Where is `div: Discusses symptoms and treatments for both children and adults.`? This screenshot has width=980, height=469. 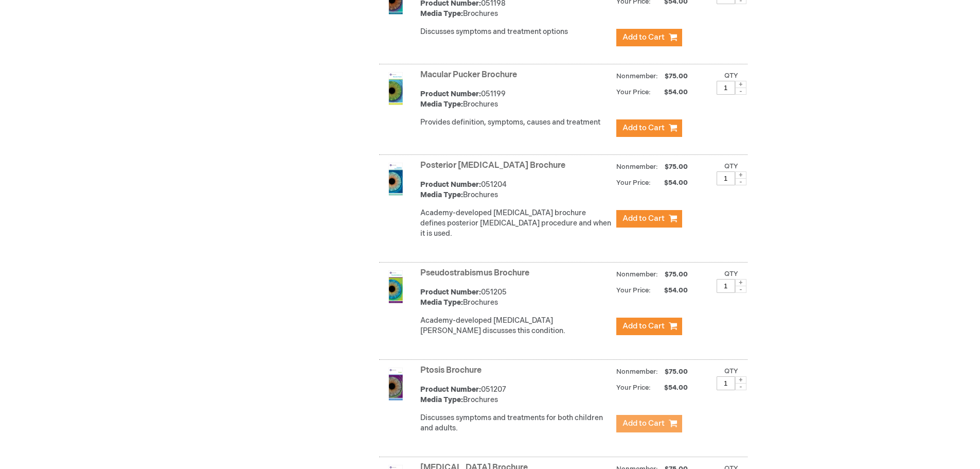
div: Discusses symptoms and treatments for both children and adults. is located at coordinates (516, 424).